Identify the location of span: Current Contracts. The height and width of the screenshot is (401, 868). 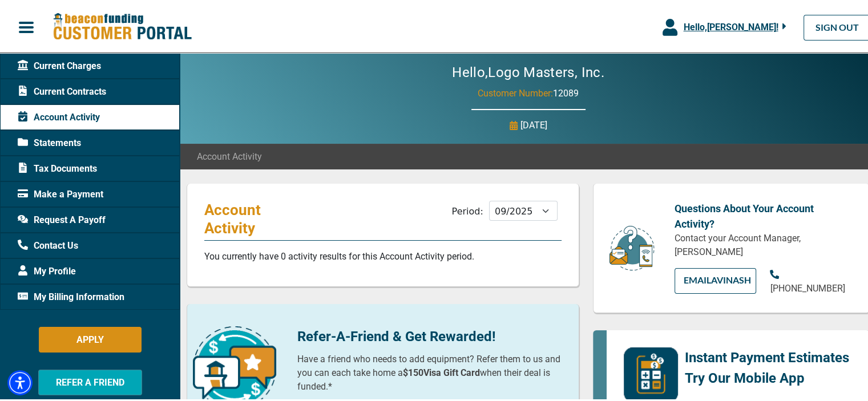
(62, 90).